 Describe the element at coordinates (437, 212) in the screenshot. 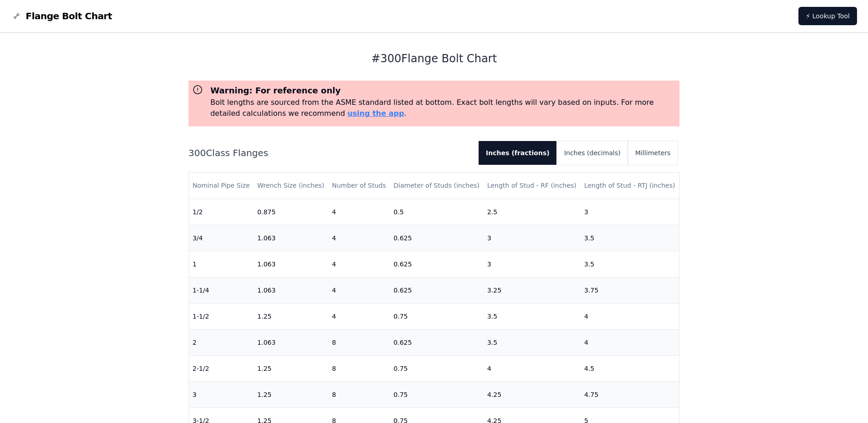

I see `td: 0.5` at that location.